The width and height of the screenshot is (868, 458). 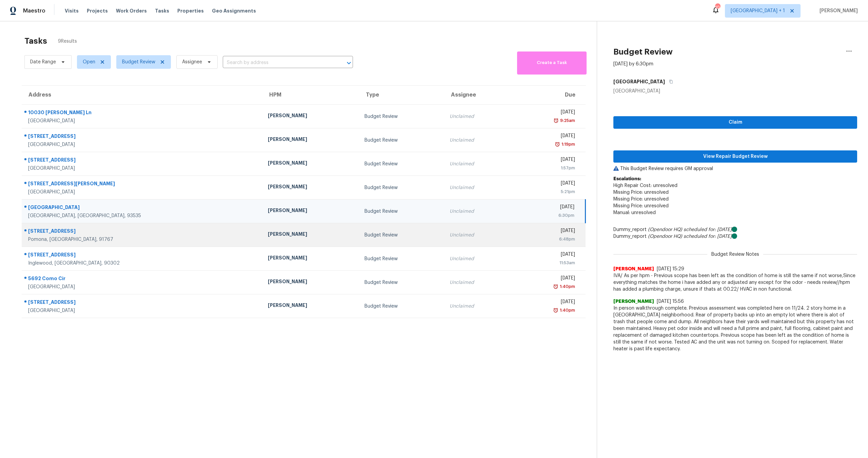 What do you see at coordinates (546, 168) in the screenshot?
I see `div: 1:57pm` at bounding box center [546, 168].